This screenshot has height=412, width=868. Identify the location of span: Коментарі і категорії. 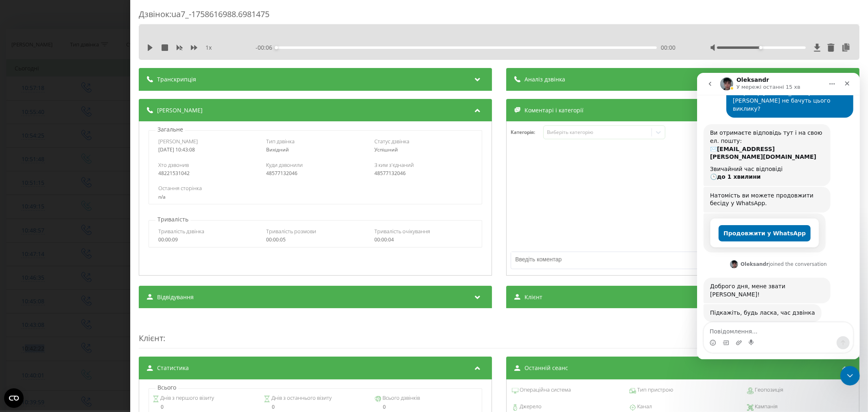
(554, 110).